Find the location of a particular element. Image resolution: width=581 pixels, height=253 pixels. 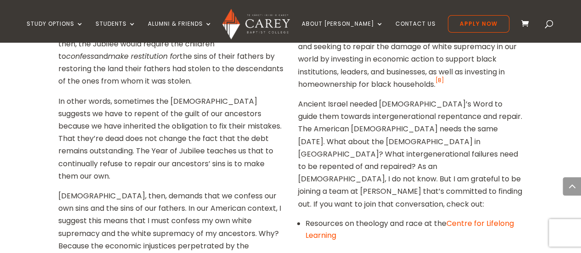

a: Centre for Lifelong Learning is located at coordinates (410, 229).